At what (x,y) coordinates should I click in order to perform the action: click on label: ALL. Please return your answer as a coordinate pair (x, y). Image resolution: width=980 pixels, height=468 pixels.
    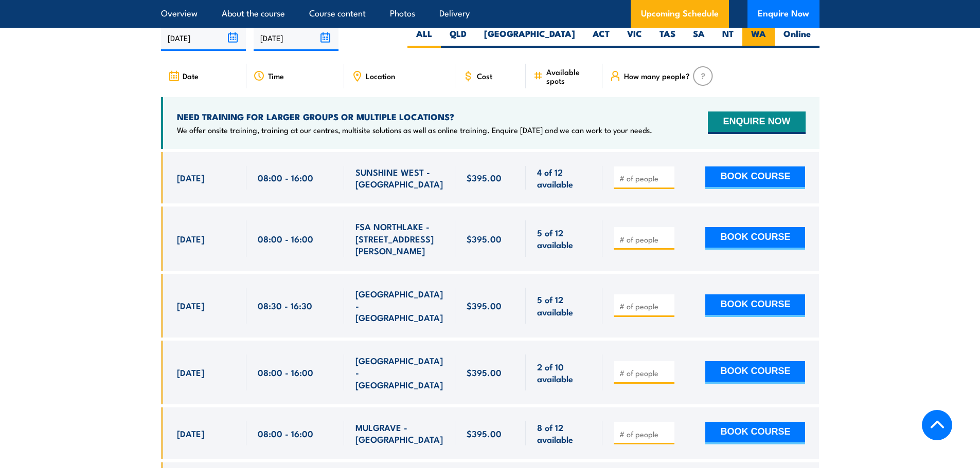
    Looking at the image, I should click on (424, 37).